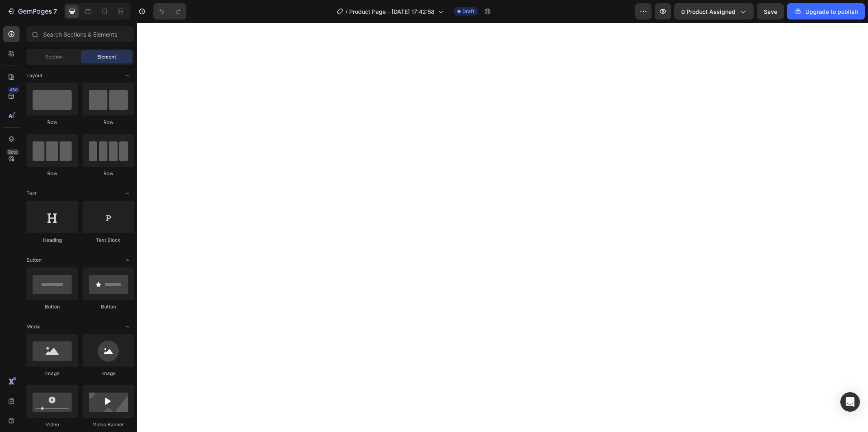 Image resolution: width=868 pixels, height=432 pixels. I want to click on div: Upgrade to publish, so click(825, 11).